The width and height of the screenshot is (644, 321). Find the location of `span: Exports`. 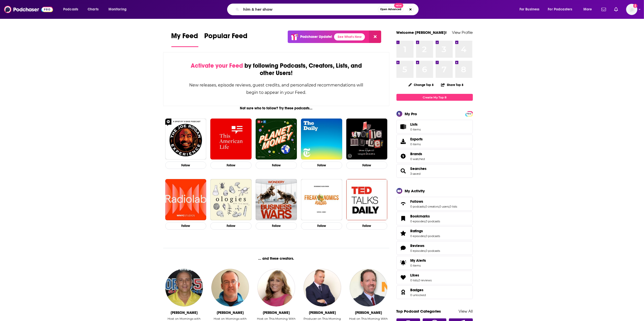

span: Exports is located at coordinates (416, 139).